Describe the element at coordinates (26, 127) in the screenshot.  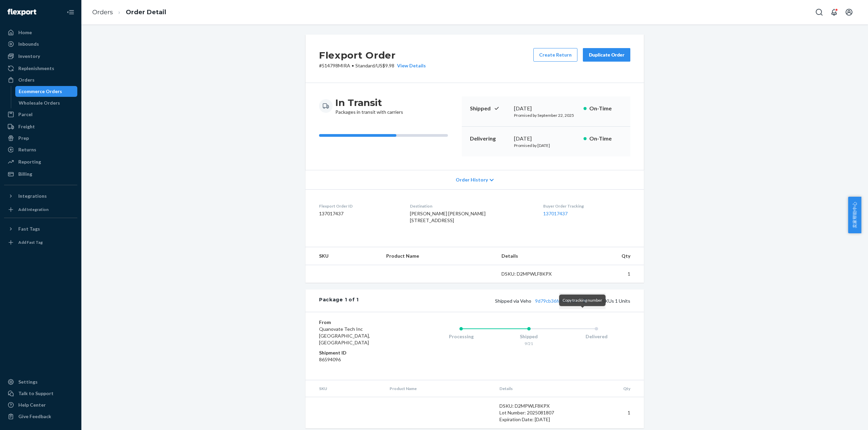
I see `div: Freight` at that location.